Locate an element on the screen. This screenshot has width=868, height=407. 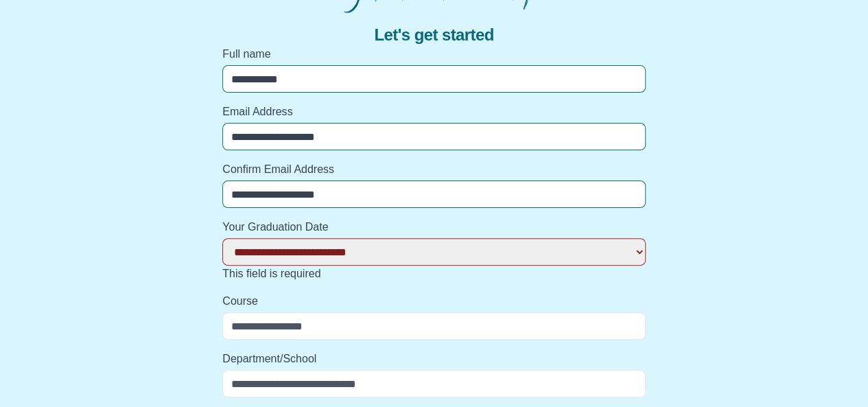
label: Department/School is located at coordinates (434, 359).